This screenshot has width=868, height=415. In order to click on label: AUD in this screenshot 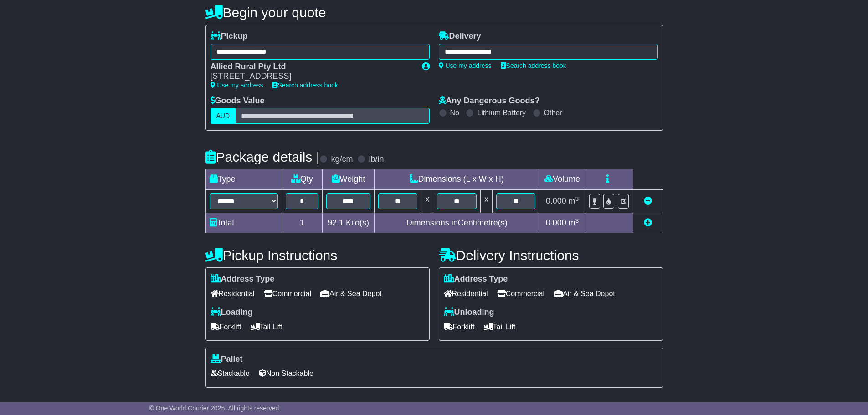, I will do `click(223, 116)`.